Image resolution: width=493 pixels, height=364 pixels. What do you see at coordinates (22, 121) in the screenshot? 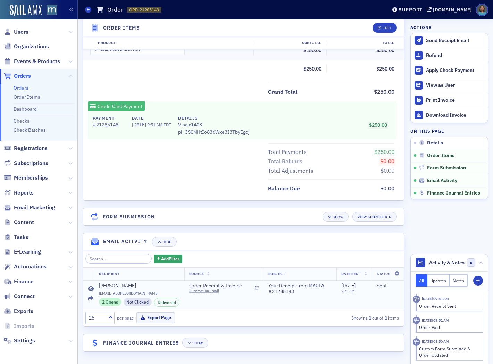
I see `a: Checks` at bounding box center [22, 121].